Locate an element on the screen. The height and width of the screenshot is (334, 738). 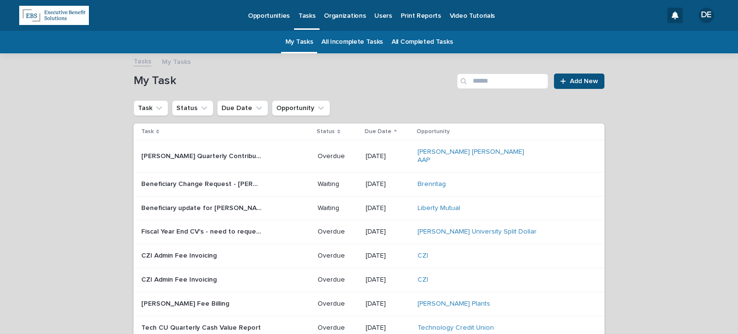
h1: My Task is located at coordinates (293, 81).